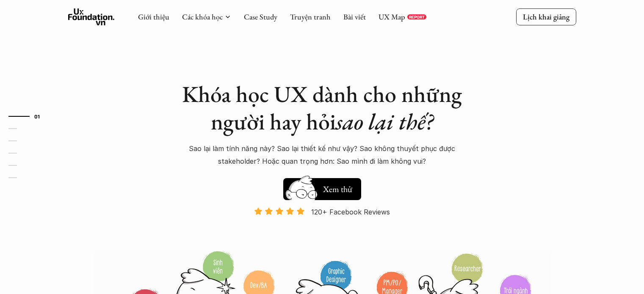 The height and width of the screenshot is (294, 644). Describe the element at coordinates (28, 116) in the screenshot. I see `a: 01` at that location.